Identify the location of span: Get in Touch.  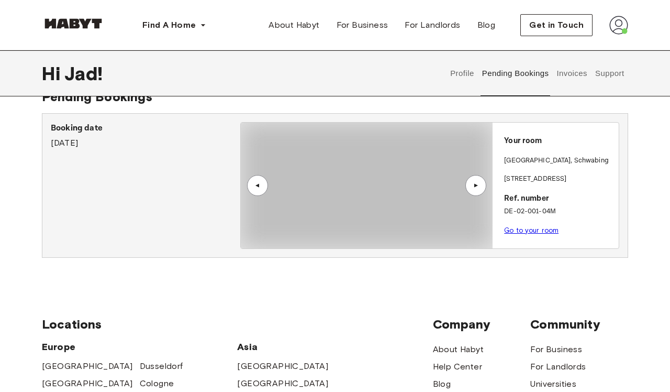
(557, 25).